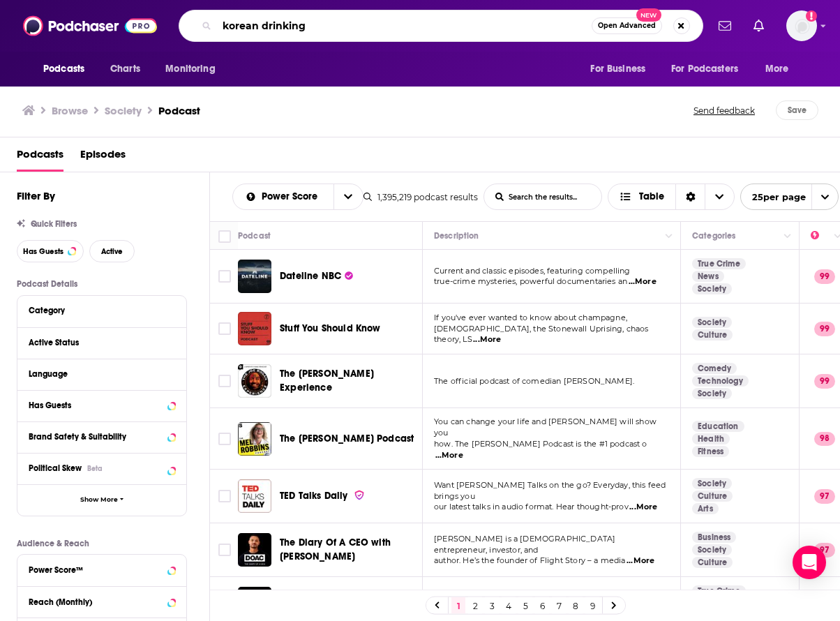 The width and height of the screenshot is (840, 621). Describe the element at coordinates (788, 237) in the screenshot. I see `button: Column Actions` at that location.